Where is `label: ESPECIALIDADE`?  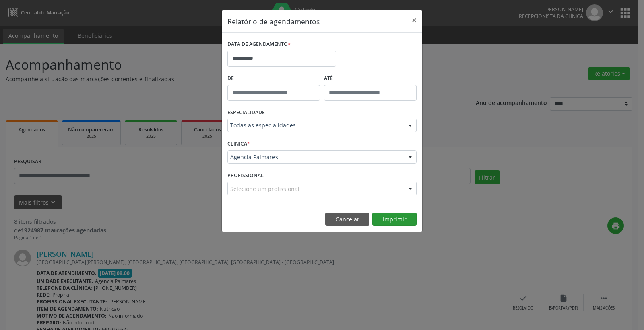
label: ESPECIALIDADE is located at coordinates (246, 113).